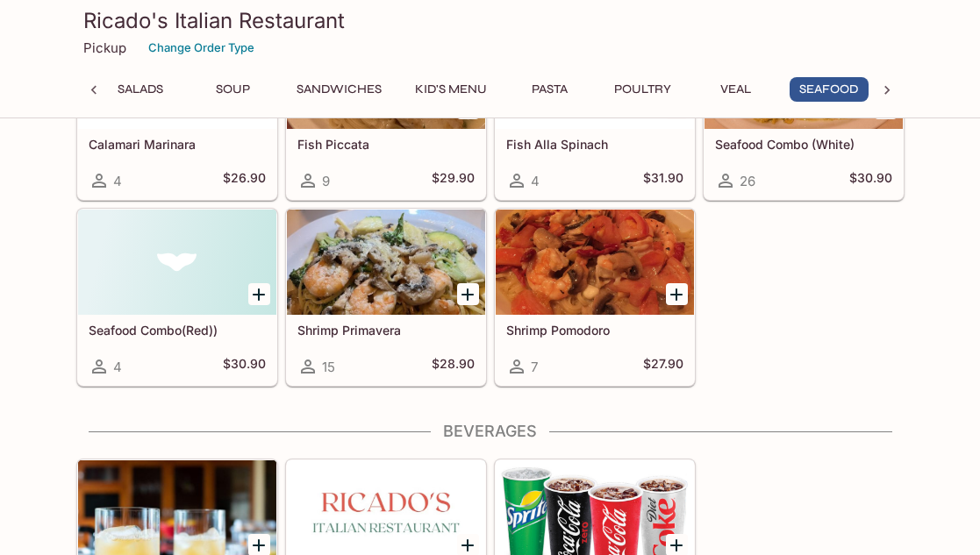 The height and width of the screenshot is (555, 980). Describe the element at coordinates (490, 431) in the screenshot. I see `h4: Beverages` at that location.